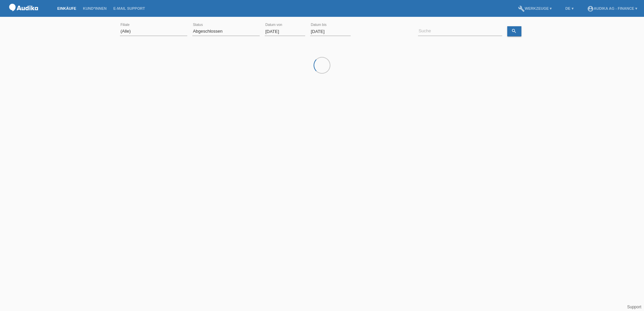 This screenshot has width=644, height=311. Describe the element at coordinates (590, 9) in the screenshot. I see `i: account_circle` at that location.